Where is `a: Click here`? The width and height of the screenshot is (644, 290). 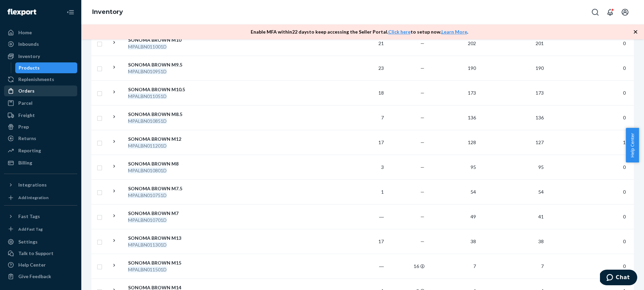
a: Click here is located at coordinates (400, 32).